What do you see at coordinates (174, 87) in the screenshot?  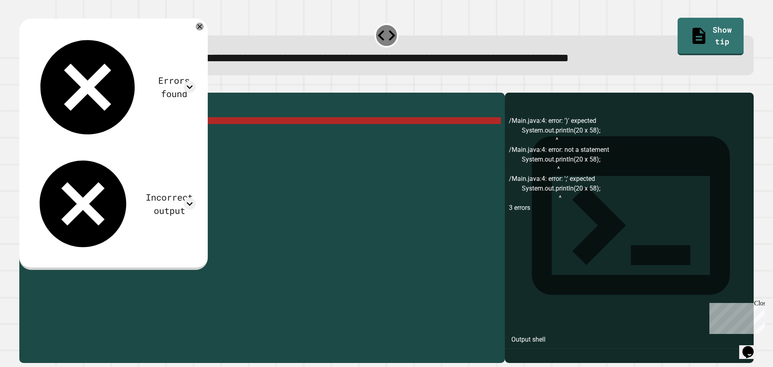 I see `div: Errors found` at bounding box center [174, 87].